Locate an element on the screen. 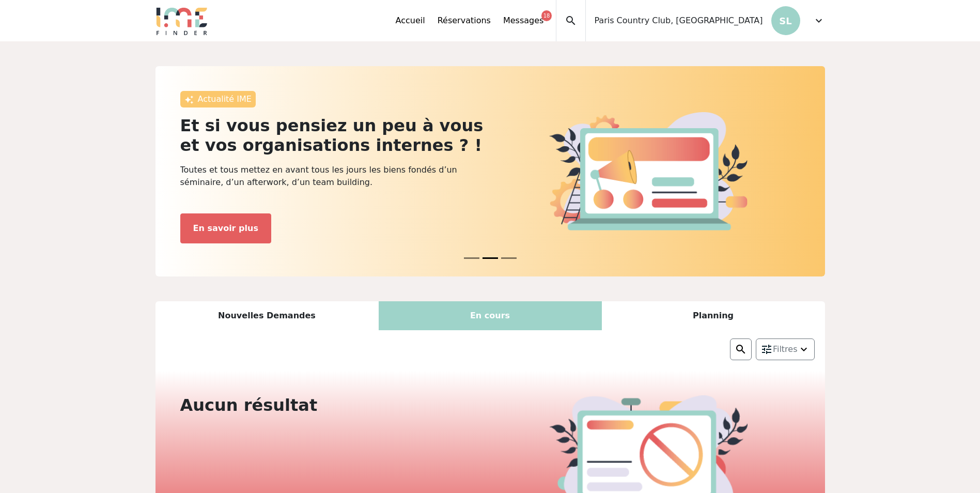 This screenshot has width=980, height=493. p: Toutes et tous mettez en avant tous les jours les biens fondés d’un séminaire, d’un afterwork, d’... is located at coordinates (332, 176).